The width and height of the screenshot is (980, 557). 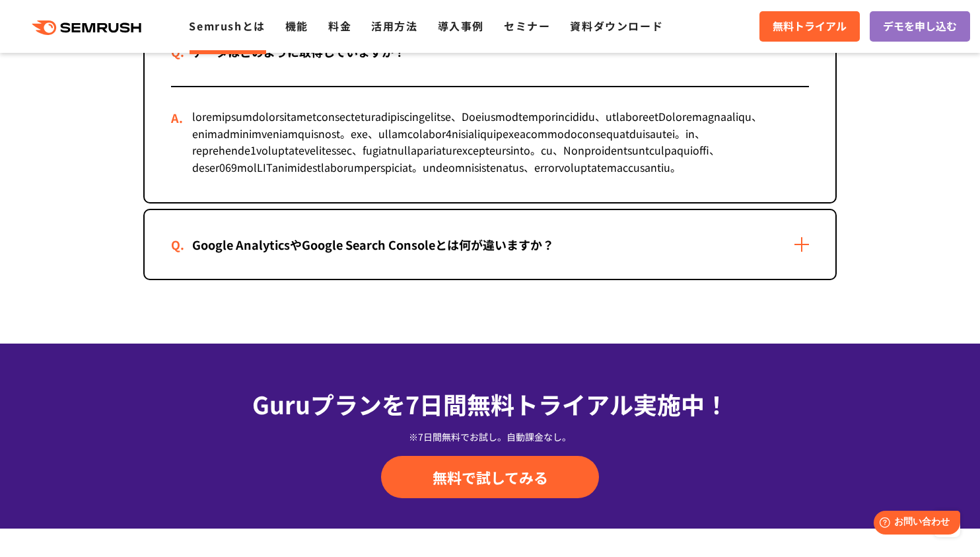 I want to click on a: 資料ダウンロード, so click(x=616, y=26).